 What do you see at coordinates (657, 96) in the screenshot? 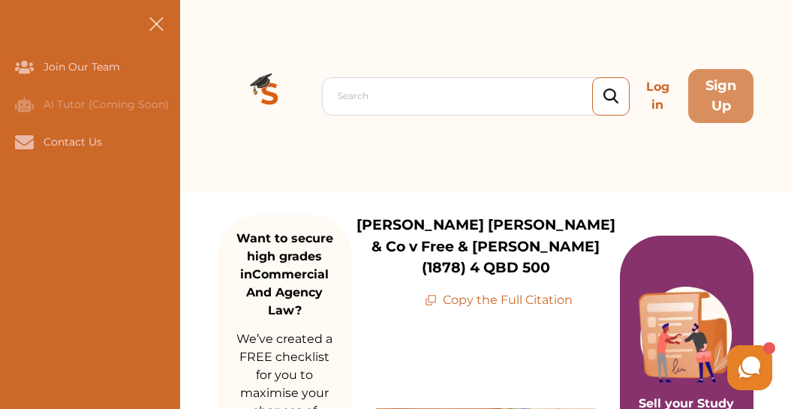
I see `p: Log in` at bounding box center [657, 96].